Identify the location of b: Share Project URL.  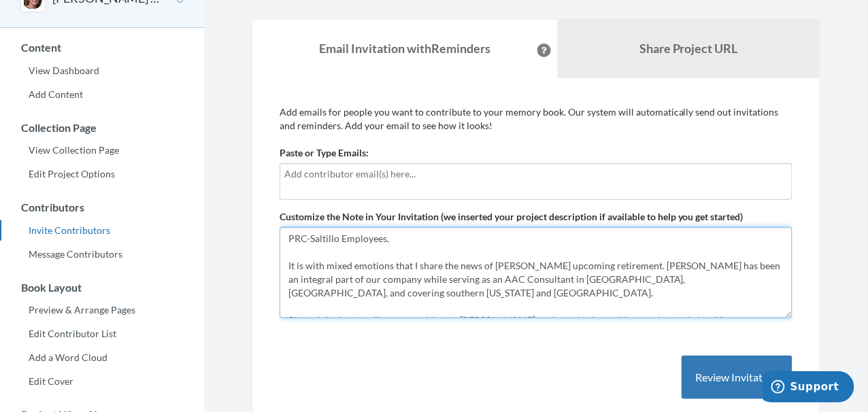
(688, 49).